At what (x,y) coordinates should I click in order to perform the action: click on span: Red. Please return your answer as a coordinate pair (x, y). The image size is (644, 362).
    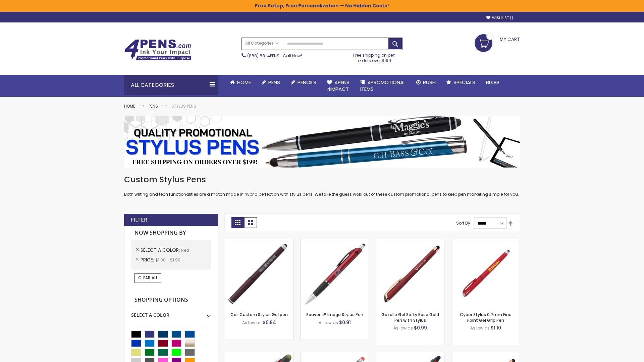
    Looking at the image, I should click on (185, 250).